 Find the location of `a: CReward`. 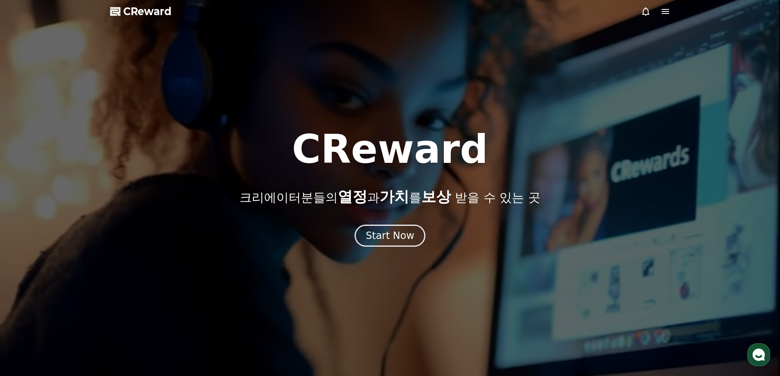

a: CReward is located at coordinates (141, 11).